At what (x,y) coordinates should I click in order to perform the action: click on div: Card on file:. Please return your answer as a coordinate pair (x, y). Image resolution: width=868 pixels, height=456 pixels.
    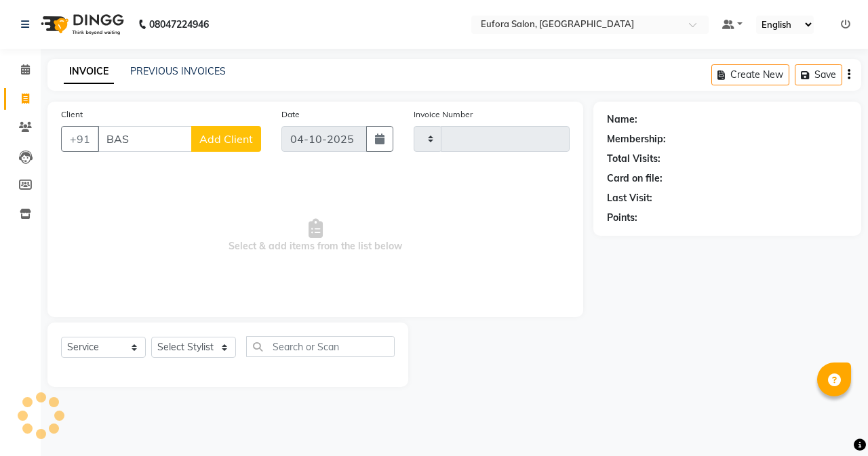
    Looking at the image, I should click on (635, 179).